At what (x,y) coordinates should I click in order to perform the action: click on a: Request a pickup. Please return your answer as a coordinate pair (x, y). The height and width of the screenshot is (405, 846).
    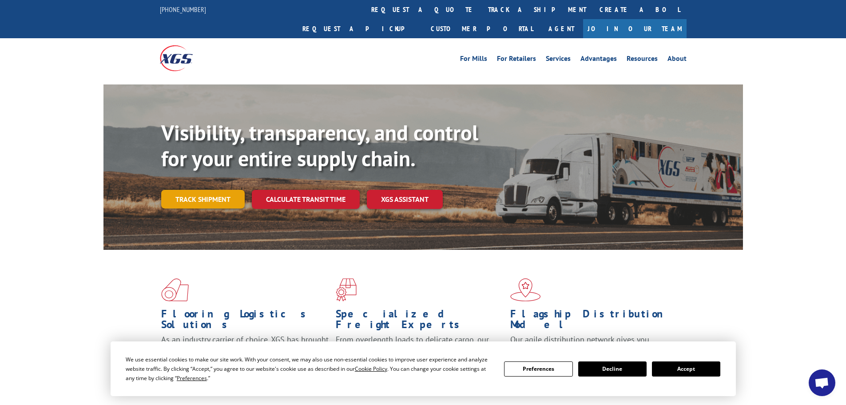
    Looking at the image, I should click on (360, 28).